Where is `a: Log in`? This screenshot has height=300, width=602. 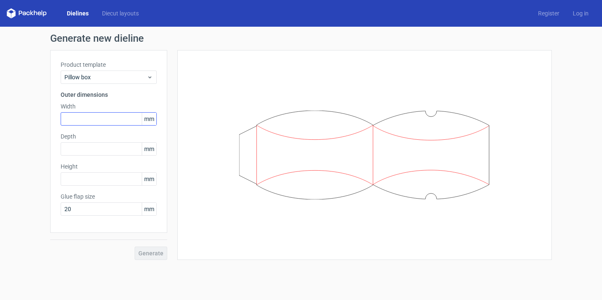 a: Log in is located at coordinates (580, 13).